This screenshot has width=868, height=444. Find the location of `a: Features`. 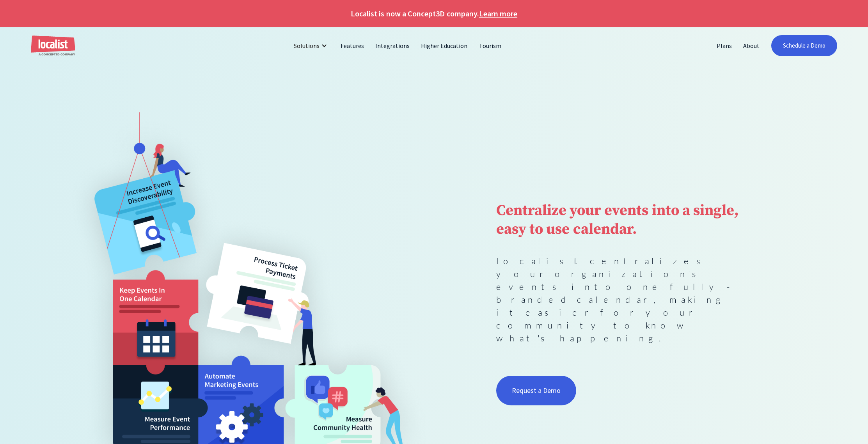

a: Features is located at coordinates (352, 46).